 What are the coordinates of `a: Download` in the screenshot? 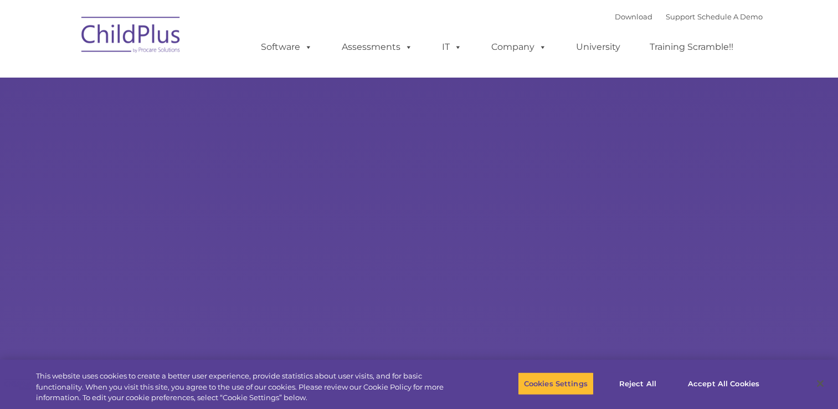 It's located at (633, 17).